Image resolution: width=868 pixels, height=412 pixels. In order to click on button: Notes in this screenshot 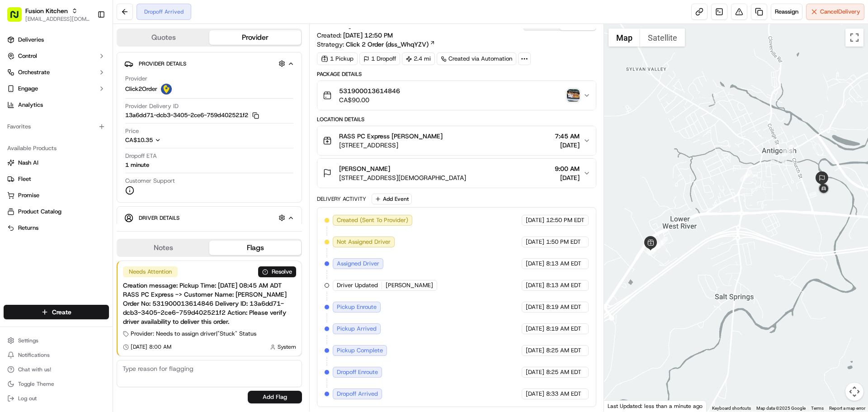, I will do `click(163, 248)`.